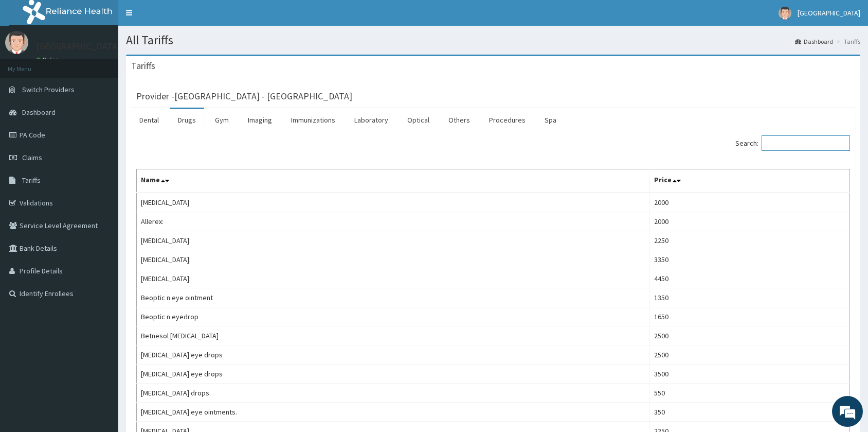 The width and height of the screenshot is (868, 432). Describe the element at coordinates (806, 143) in the screenshot. I see `input: Search:` at that location.